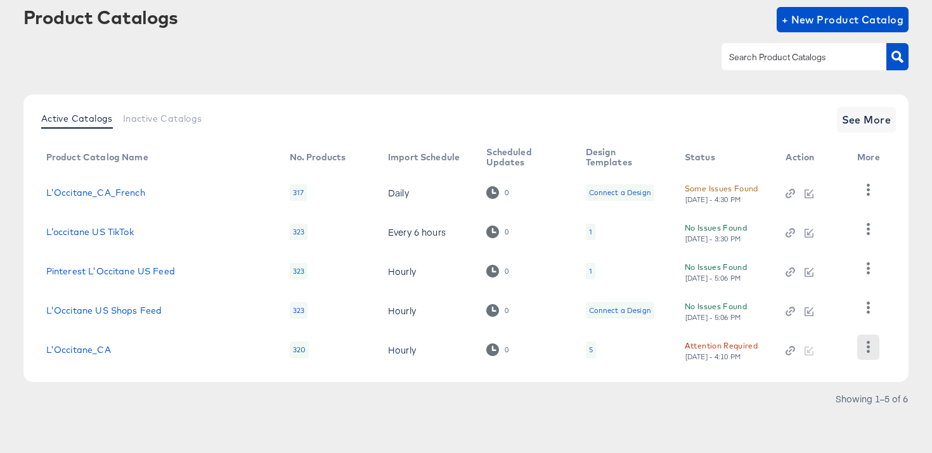 The width and height of the screenshot is (932, 453). Describe the element at coordinates (842, 20) in the screenshot. I see `button: + New Product Catalog` at that location.